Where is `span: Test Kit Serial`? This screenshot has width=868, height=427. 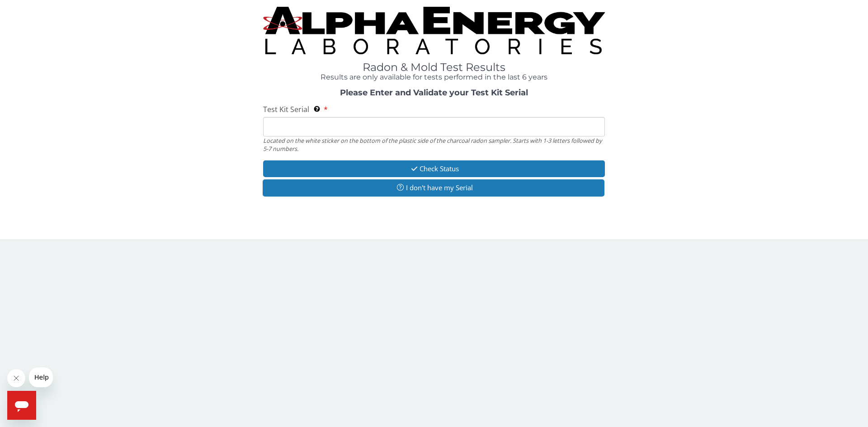 span: Test Kit Serial is located at coordinates (286, 109).